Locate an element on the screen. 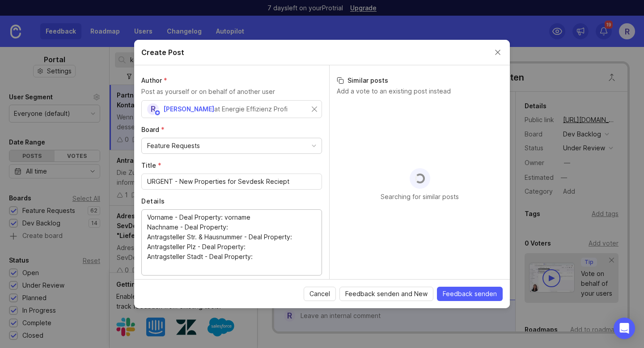 The image size is (644, 348). p: Add a vote to an existing post instead is located at coordinates (419, 91).